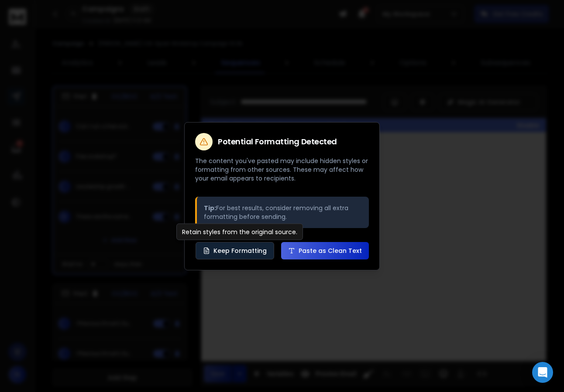 The height and width of the screenshot is (392, 564). I want to click on strong: Tip:, so click(210, 208).